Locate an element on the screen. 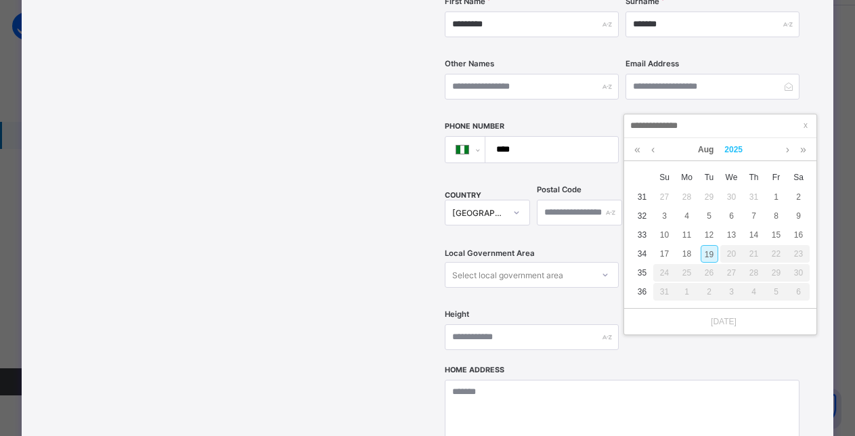  td: 35 is located at coordinates (642, 273).